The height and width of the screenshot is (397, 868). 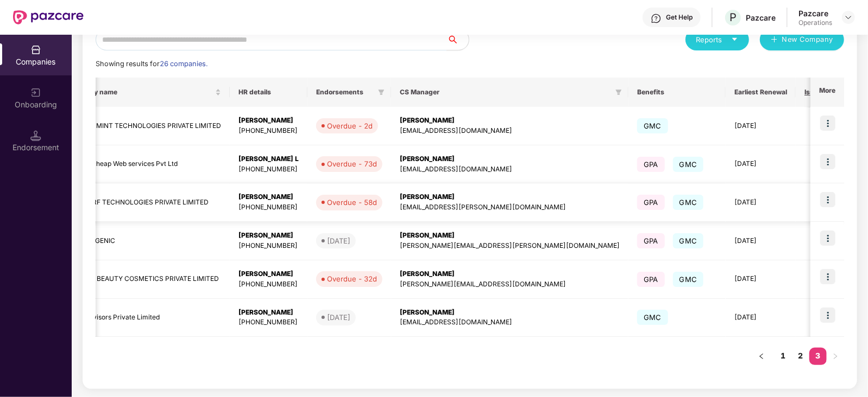 I want to click on img: svg+xml;base64,PHN2ZyB3aWR0aD0iMjAiIGhlaWdodD0iMjAiIHZpZXdCb3g9IjAgMCAyMCAyMCIgZmlsbD0ibm9uZSIgeG..., so click(x=36, y=93).